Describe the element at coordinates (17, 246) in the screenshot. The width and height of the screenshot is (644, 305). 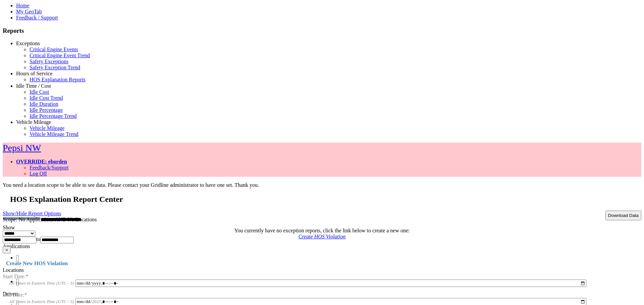
I see `label: Applications` at that location.